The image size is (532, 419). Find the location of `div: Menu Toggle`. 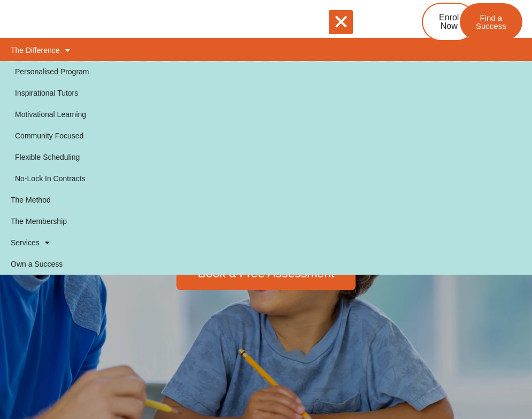

div: Menu Toggle is located at coordinates (340, 22).